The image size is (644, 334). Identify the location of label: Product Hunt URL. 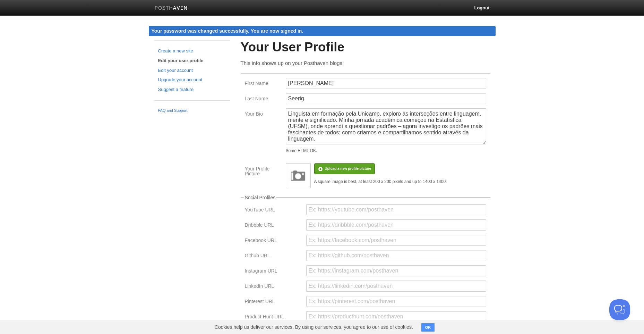
(273, 317).